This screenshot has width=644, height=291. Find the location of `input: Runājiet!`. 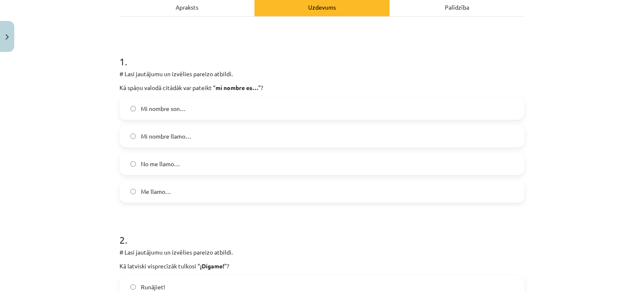

input: Runājiet! is located at coordinates (133, 287).